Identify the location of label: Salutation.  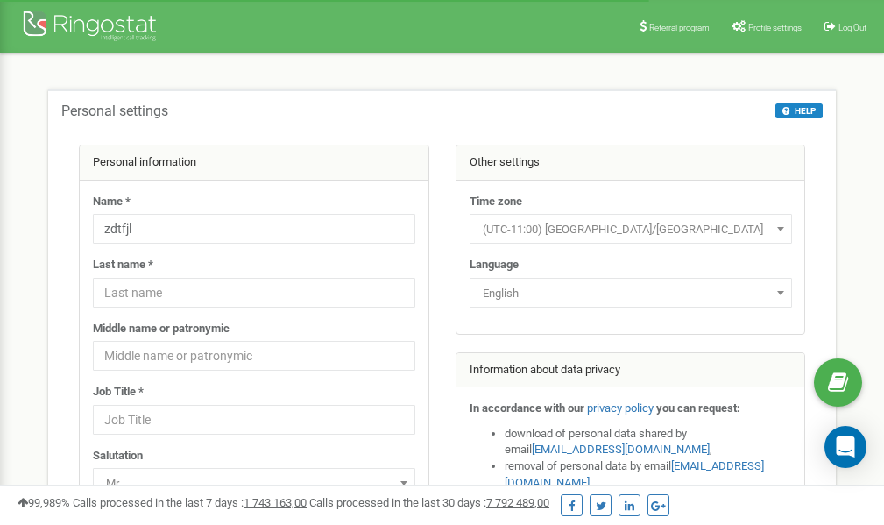
(117, 455).